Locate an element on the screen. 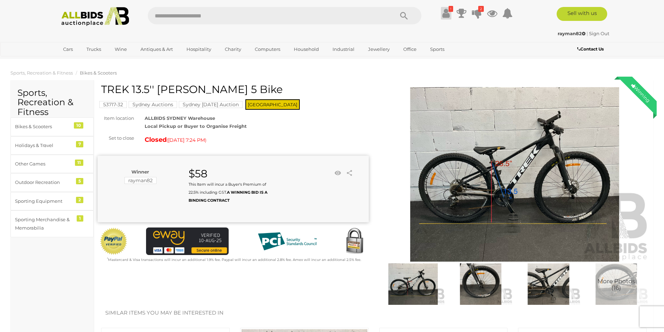 The width and height of the screenshot is (664, 332). mark: rayman82 is located at coordinates (140, 181).